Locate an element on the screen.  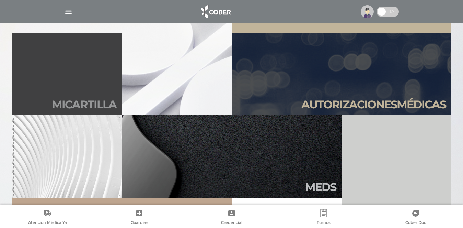
span: Cober Doc is located at coordinates (416, 223).